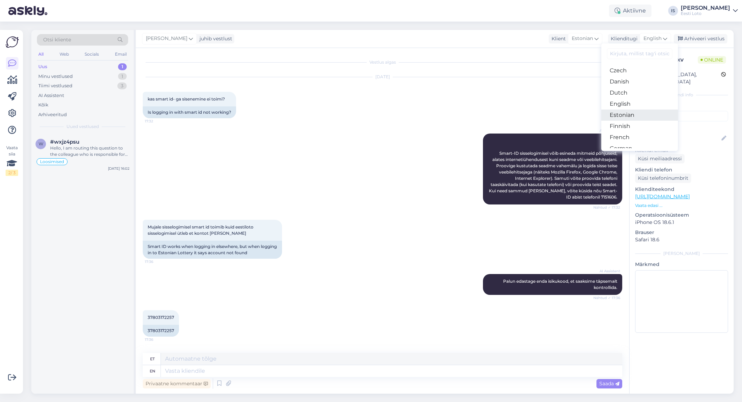 The height and width of the screenshot is (402, 742). Describe the element at coordinates (639, 126) in the screenshot. I see `a: Finnish` at that location.